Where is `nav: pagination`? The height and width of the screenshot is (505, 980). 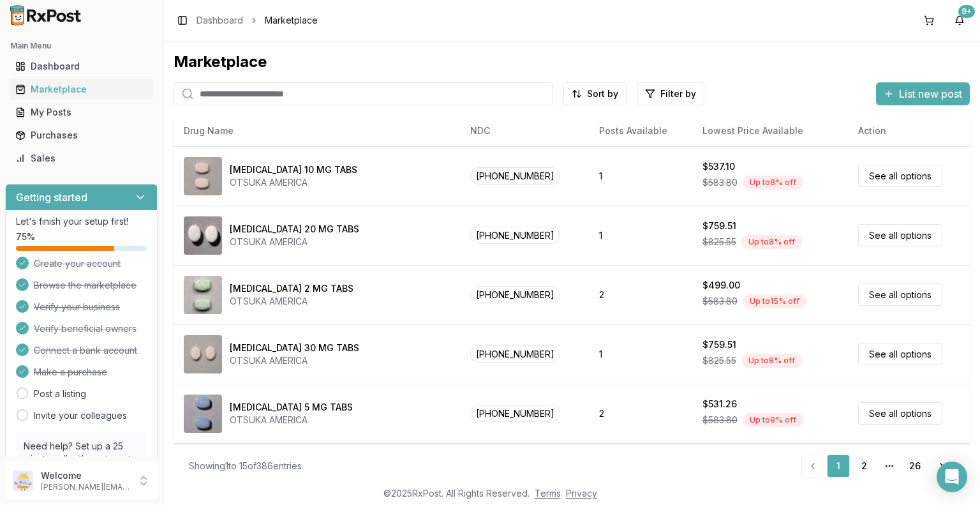
nav: pagination is located at coordinates (878, 466).